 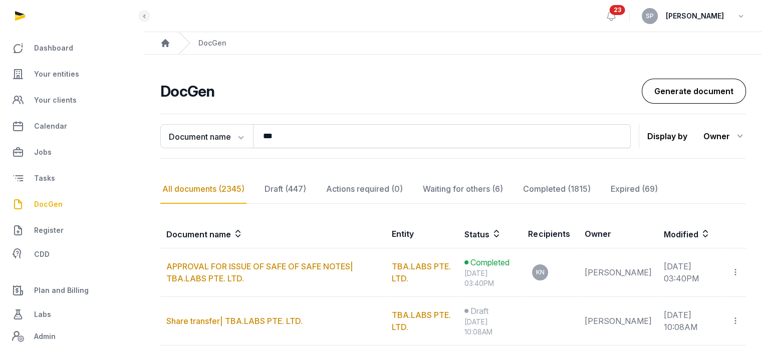 I want to click on a: Plan and Billing, so click(x=72, y=290).